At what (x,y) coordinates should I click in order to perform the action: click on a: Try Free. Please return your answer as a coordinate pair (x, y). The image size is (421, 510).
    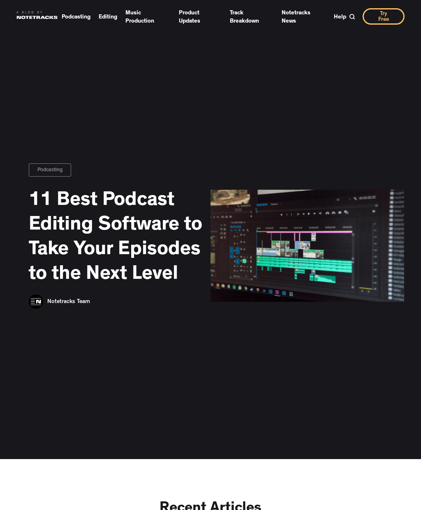
    Looking at the image, I should click on (383, 16).